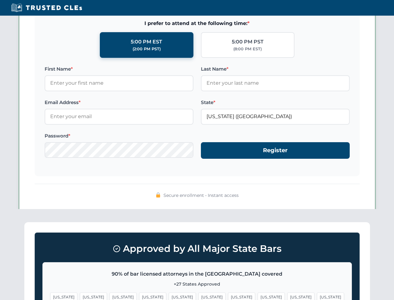 The height and width of the screenshot is (300, 394). I want to click on div: 5:00 PM PST, so click(248, 42).